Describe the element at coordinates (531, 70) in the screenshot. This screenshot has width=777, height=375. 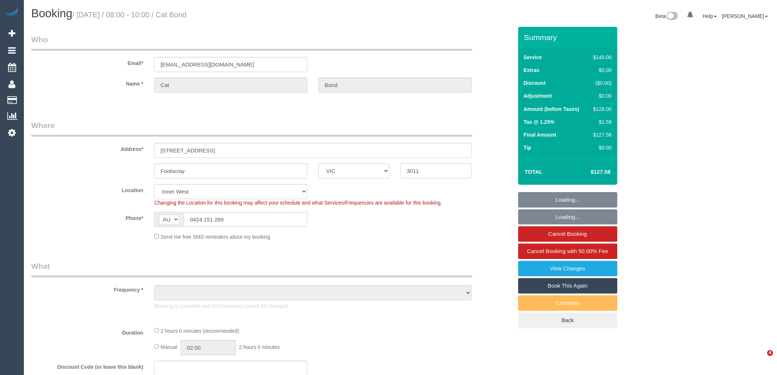
I see `label: Extras` at that location.